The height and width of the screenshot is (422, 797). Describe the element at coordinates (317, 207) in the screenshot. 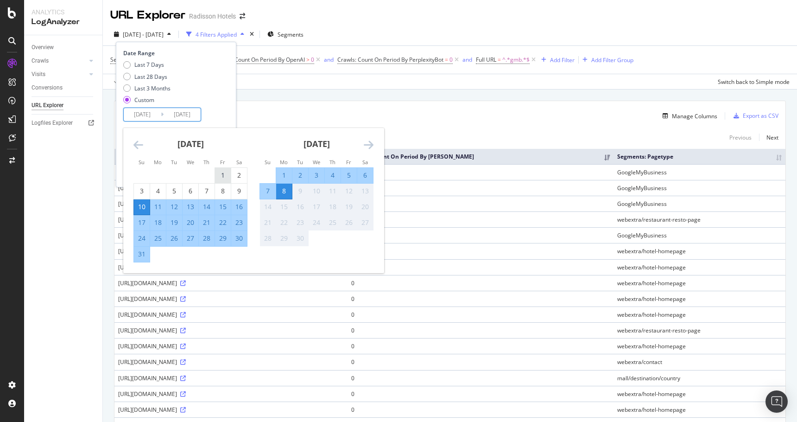

I see `td: Not available. Wednesday, September 17, 2025` at that location.